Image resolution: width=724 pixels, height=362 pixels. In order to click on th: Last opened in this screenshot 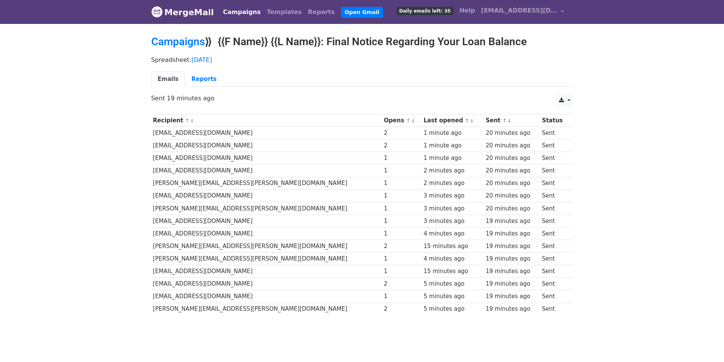, I will do `click(452, 120)`.